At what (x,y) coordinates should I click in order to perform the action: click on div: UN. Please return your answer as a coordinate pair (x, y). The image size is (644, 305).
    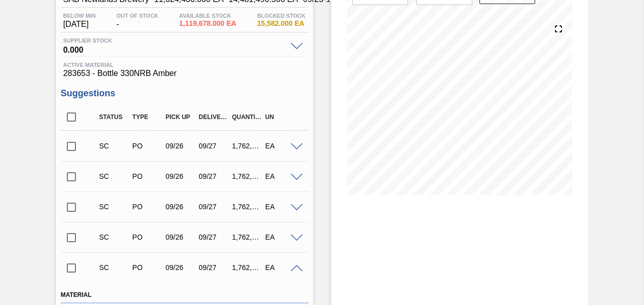
    Looking at the image, I should click on (280, 117).